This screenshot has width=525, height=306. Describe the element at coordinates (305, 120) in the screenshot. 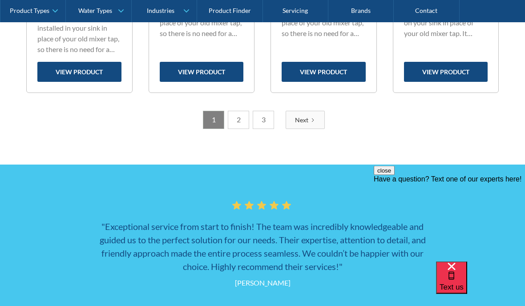

I see `a: Next Page` at that location.